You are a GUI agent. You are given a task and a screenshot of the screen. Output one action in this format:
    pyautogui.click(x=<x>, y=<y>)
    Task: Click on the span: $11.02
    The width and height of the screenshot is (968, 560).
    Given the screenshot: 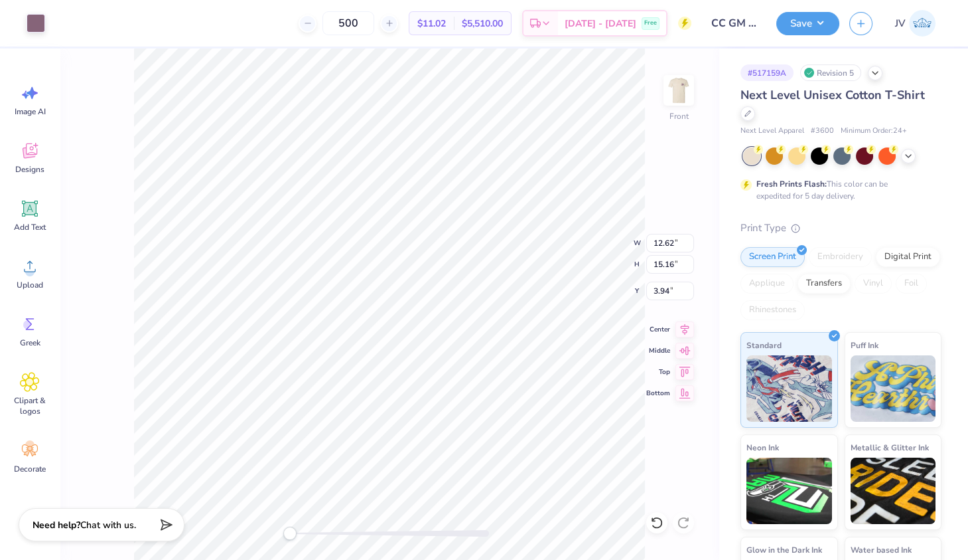 What is the action you would take?
    pyautogui.click(x=431, y=23)
    